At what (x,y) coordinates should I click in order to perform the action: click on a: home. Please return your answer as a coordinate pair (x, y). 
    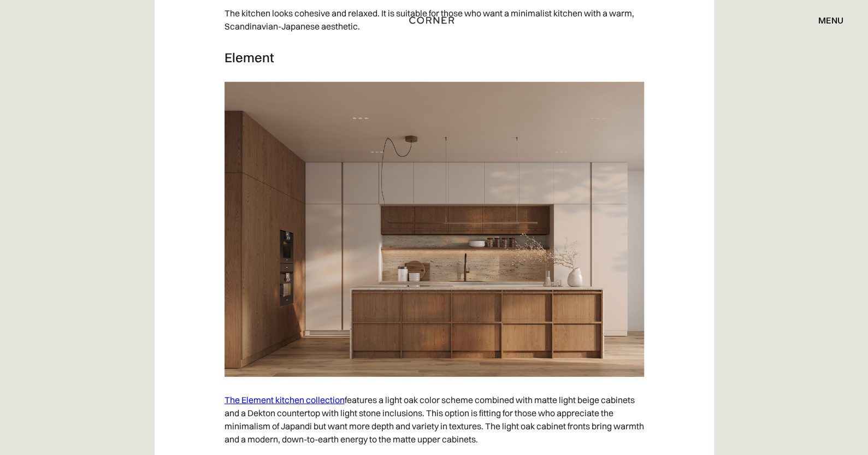
    Looking at the image, I should click on (434, 20).